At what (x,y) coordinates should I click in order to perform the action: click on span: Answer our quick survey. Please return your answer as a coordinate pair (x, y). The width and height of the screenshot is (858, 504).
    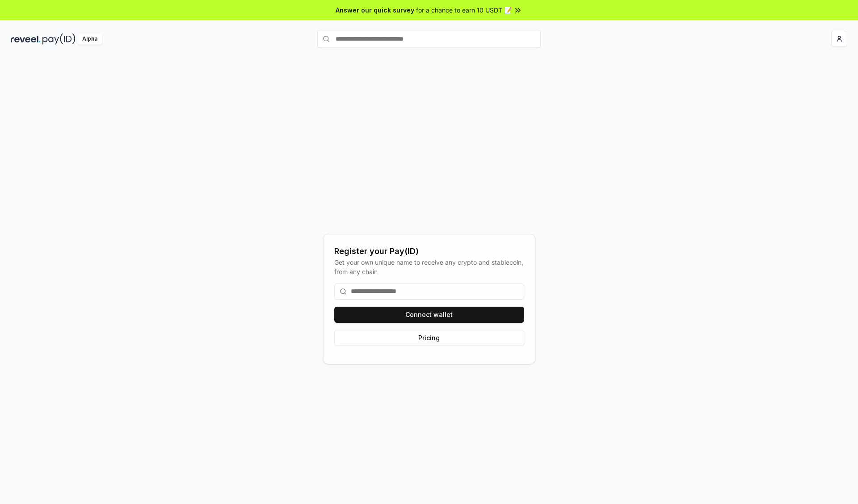
    Looking at the image, I should click on (375, 10).